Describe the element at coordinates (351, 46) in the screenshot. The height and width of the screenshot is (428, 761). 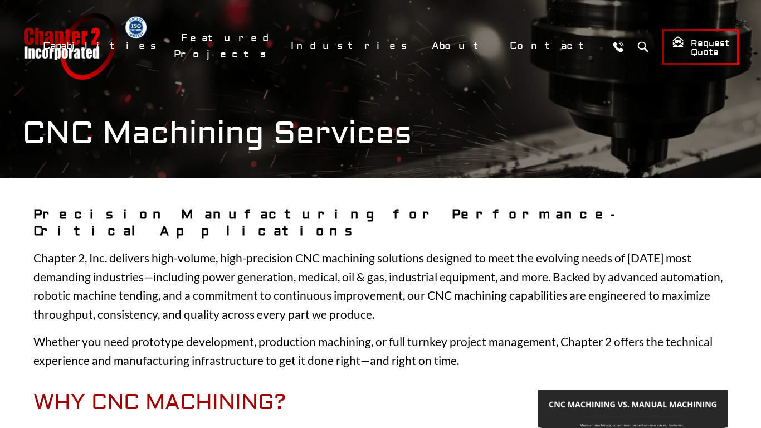
I see `a: Industries` at that location.